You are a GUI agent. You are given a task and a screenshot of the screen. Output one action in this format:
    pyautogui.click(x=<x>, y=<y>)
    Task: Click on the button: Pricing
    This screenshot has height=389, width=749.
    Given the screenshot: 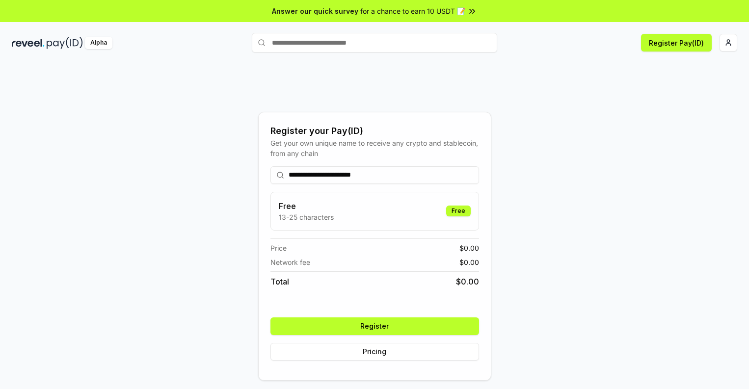 What is the action you would take?
    pyautogui.click(x=375, y=352)
    